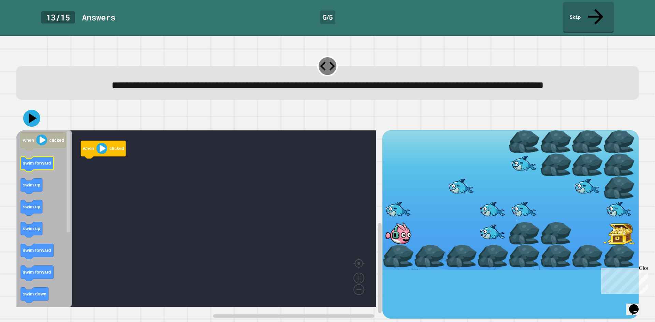 This screenshot has width=655, height=322. What do you see at coordinates (589, 17) in the screenshot?
I see `a: Skip` at bounding box center [589, 17].